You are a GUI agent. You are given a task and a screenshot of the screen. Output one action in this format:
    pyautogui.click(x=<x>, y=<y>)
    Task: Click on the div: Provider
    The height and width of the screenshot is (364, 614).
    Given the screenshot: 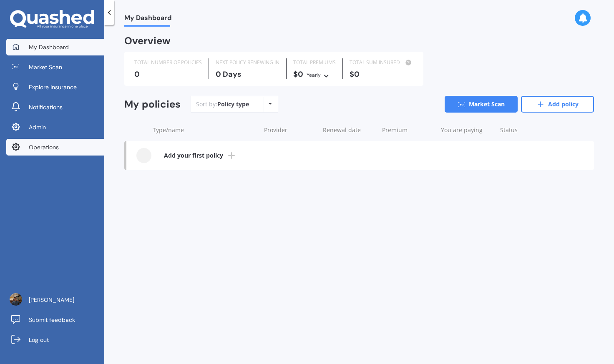 What is the action you would take?
    pyautogui.click(x=290, y=130)
    